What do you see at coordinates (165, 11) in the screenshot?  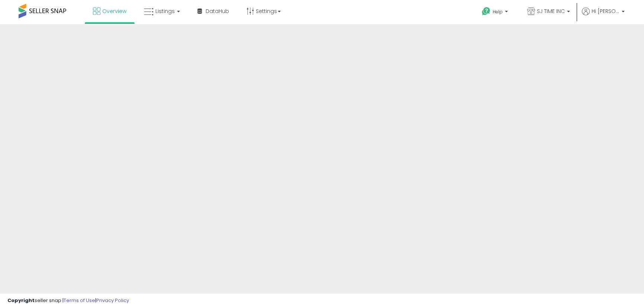 I see `span: Listings` at bounding box center [165, 11].